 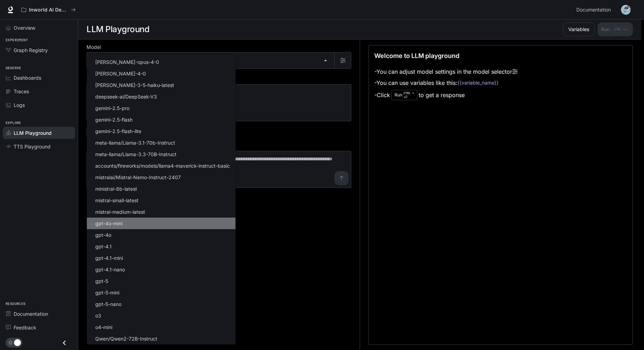 I want to click on p: gpt-4.1, so click(x=103, y=246).